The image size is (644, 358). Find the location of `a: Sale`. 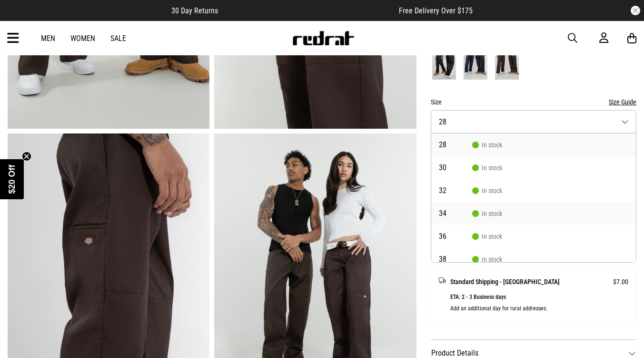

a: Sale is located at coordinates (118, 38).